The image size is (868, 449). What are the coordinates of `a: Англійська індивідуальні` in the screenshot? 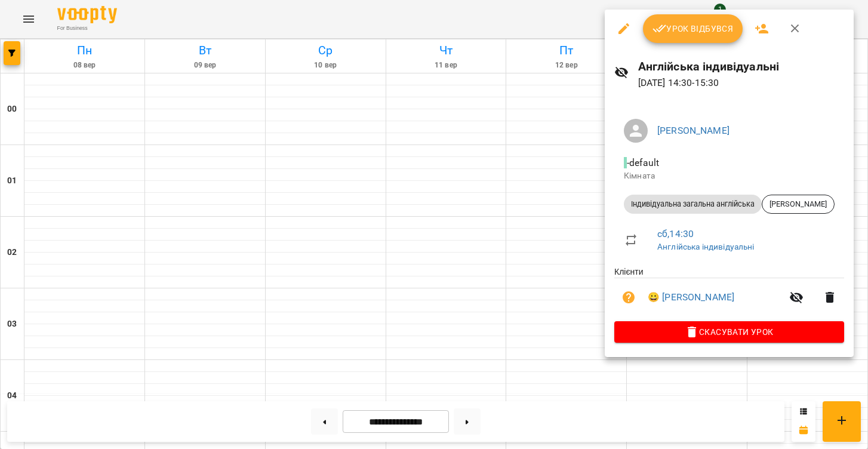 It's located at (706, 247).